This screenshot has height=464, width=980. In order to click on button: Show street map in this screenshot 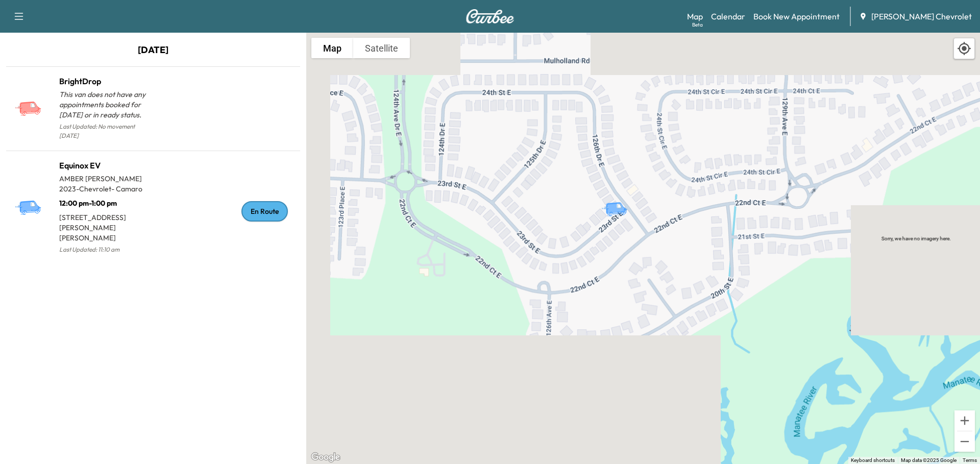, I will do `click(332, 48)`.